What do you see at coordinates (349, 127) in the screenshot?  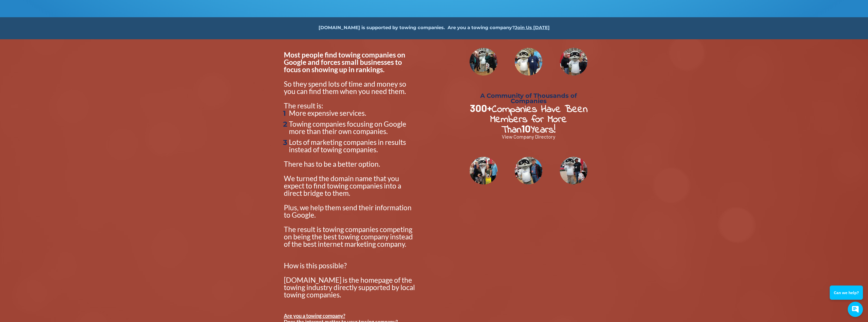 I see `span: Towing companies focusing on Google more than their own companies.` at bounding box center [349, 127].